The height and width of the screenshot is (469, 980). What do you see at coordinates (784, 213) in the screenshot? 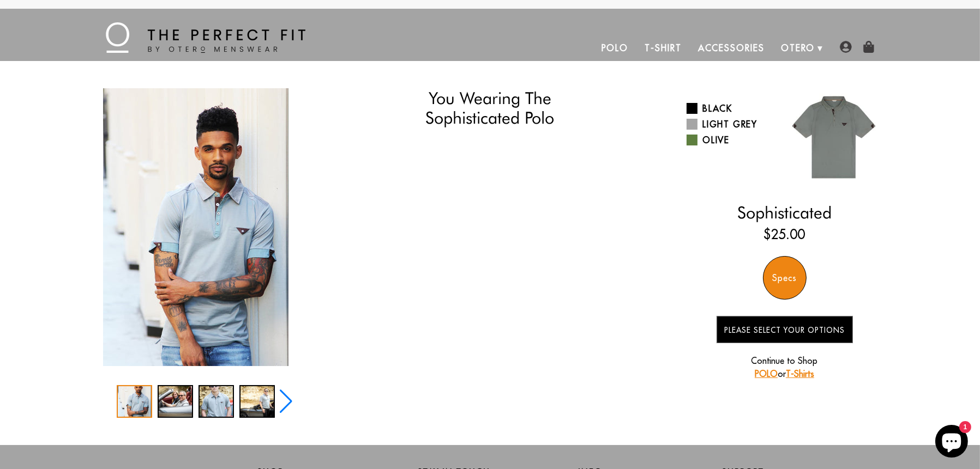
I see `h2: Sophisticated` at bounding box center [784, 213].